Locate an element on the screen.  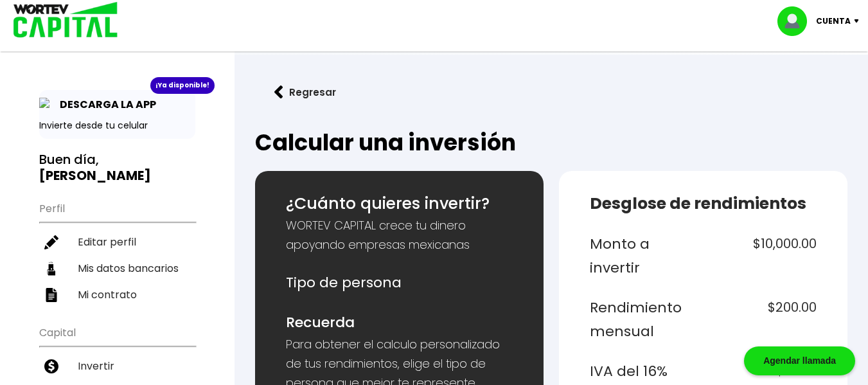
h5: Desglose de rendimientos is located at coordinates (703, 204).